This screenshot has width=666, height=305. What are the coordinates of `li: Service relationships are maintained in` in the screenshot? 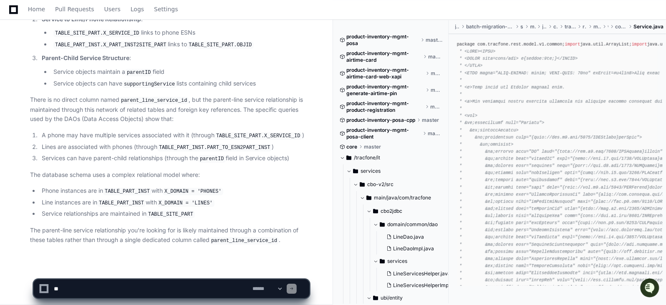 It's located at (174, 214).